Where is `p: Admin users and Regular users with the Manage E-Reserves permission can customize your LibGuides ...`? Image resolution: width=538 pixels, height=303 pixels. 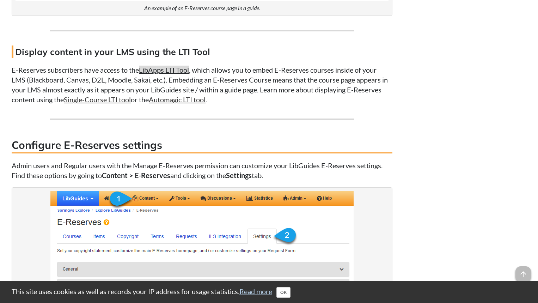 p: Admin users and Regular users with the Manage E-Reserves permission can customize your LibGuides ... is located at coordinates (202, 170).